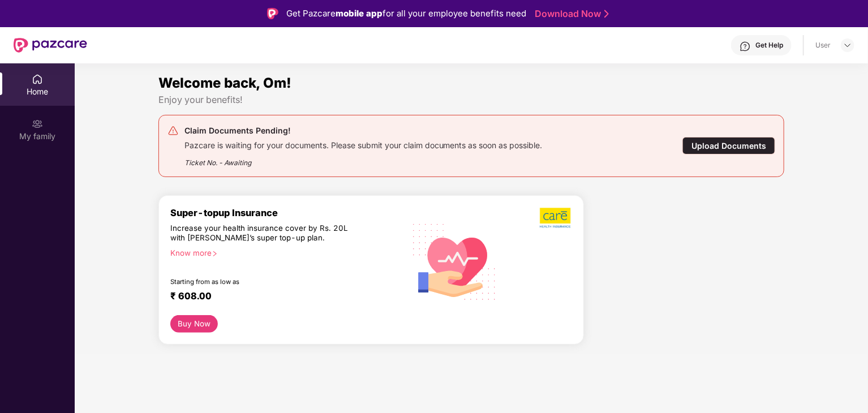 The width and height of the screenshot is (868, 413). What do you see at coordinates (769, 45) in the screenshot?
I see `div: Get Help` at bounding box center [769, 45].